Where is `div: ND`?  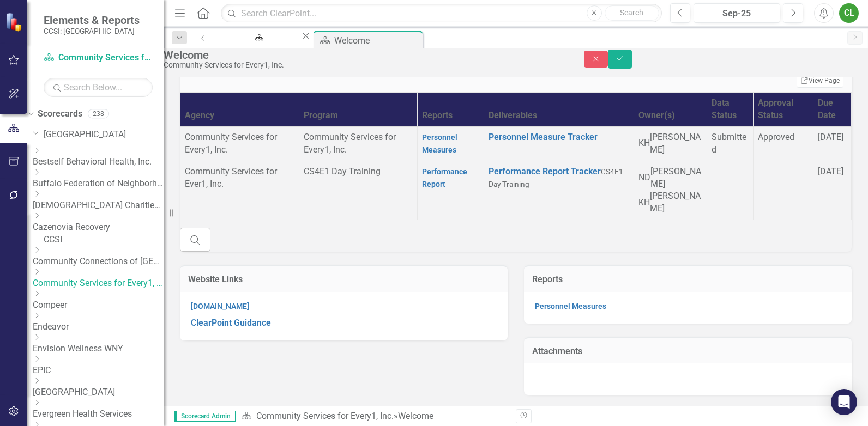 div: ND is located at coordinates (645, 178).